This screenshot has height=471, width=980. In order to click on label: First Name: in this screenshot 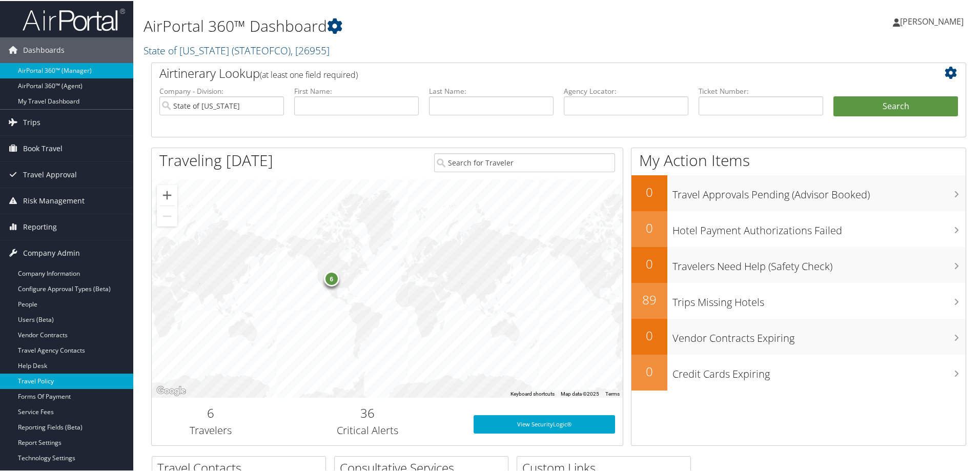, I will do `click(356, 90)`.